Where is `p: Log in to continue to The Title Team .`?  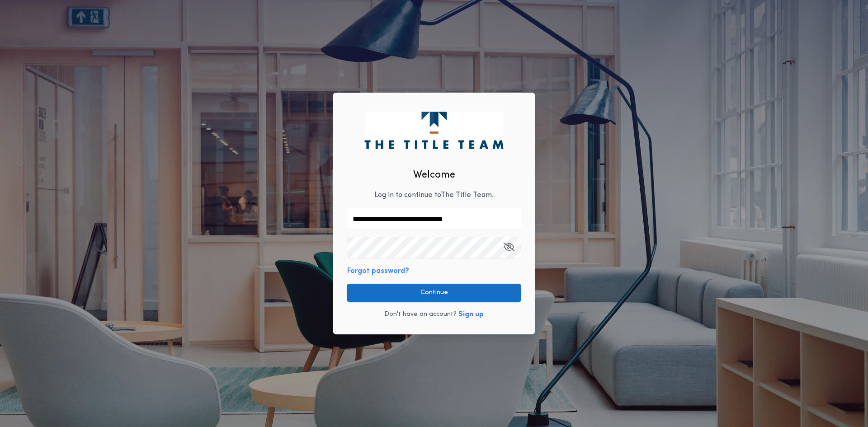
p: Log in to continue to The Title Team . is located at coordinates (434, 195).